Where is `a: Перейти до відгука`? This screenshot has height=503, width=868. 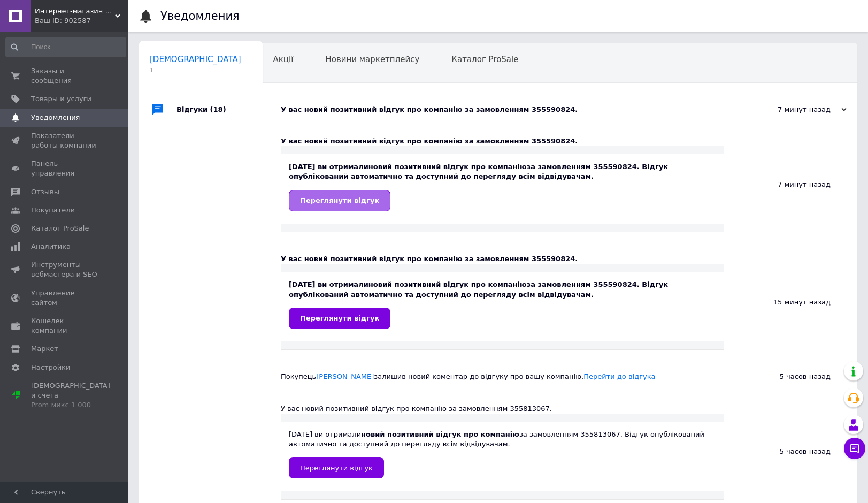 a: Перейти до відгука is located at coordinates (619, 376).